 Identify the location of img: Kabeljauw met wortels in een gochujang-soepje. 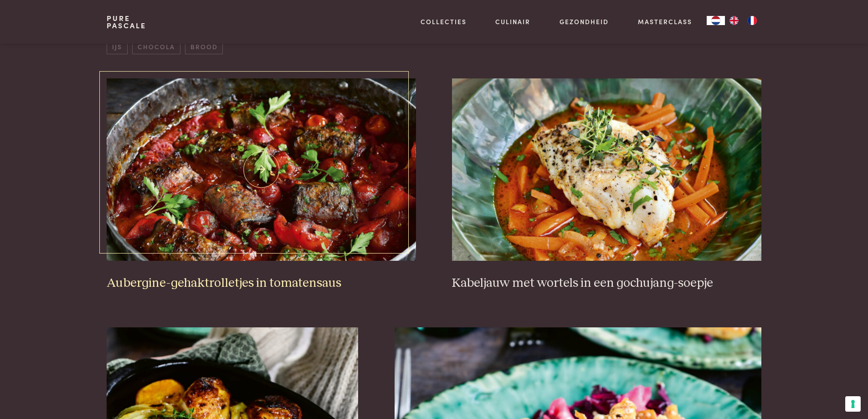
(607, 170).